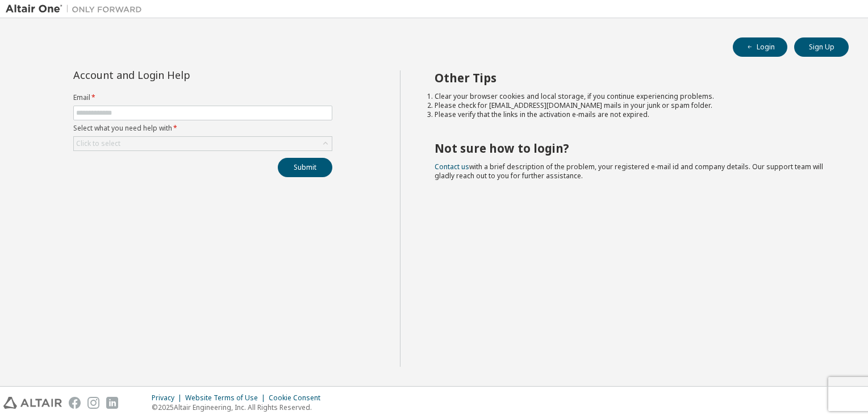  Describe the element at coordinates (202, 98) in the screenshot. I see `label: Email` at that location.